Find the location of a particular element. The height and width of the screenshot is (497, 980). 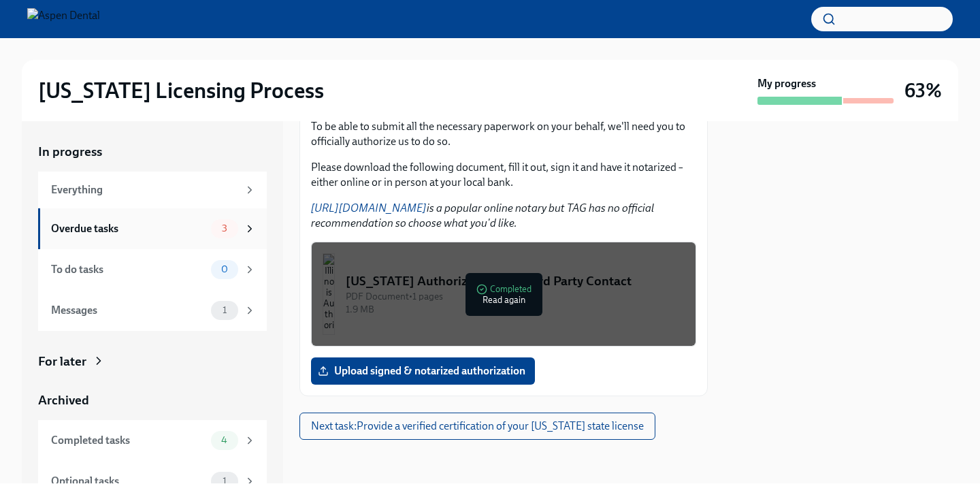

a: Overdue tasks3 is located at coordinates (152, 229).